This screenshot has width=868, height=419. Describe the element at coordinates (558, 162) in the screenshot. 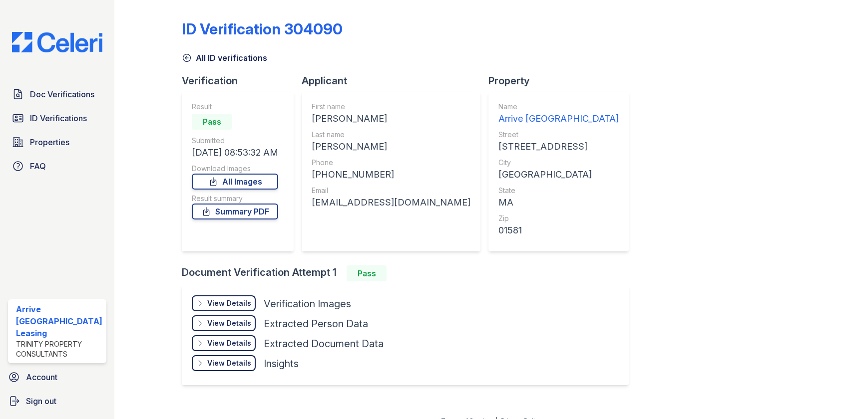

I see `div: City` at that location.